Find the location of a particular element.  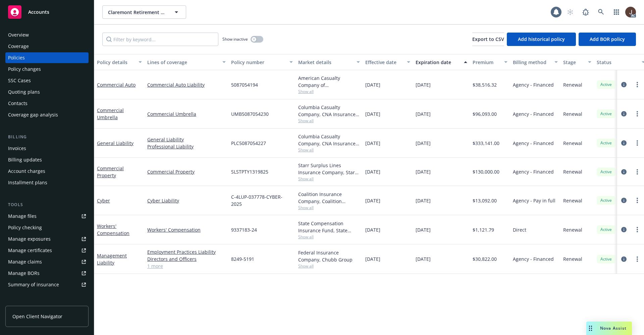

button: Claremont Retirement Management Services, Inc. is located at coordinates (144, 12).